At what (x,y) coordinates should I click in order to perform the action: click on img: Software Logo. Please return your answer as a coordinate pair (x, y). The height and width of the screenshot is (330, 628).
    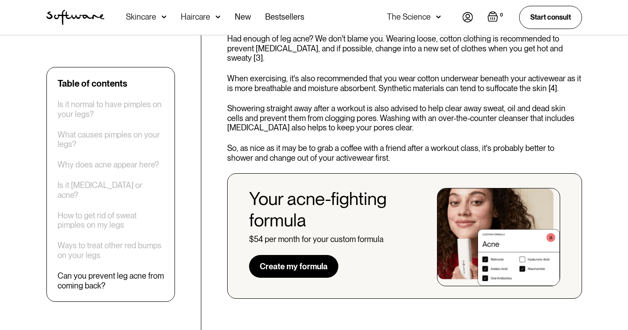
    Looking at the image, I should click on (75, 17).